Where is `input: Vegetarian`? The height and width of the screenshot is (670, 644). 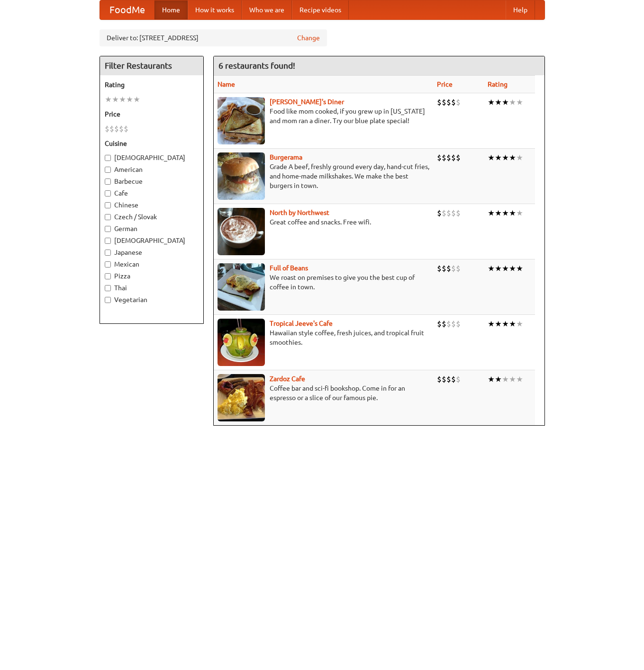 input: Vegetarian is located at coordinates (107, 300).